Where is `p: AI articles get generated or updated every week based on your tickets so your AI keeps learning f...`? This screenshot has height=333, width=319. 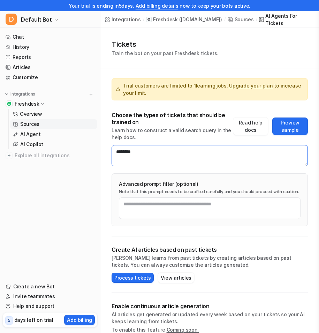 p: AI articles get generated or updated every week based on your tickets so your AI keeps learning f... is located at coordinates (209, 318).